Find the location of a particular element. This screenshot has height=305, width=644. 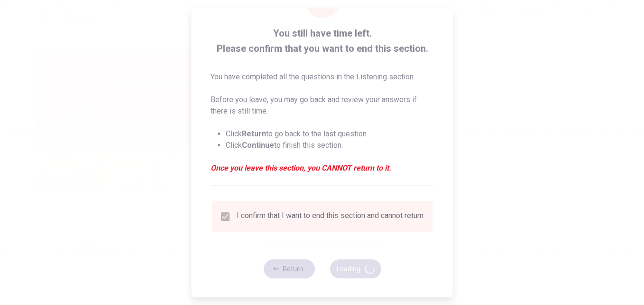

strong: Continue is located at coordinates (258, 145).